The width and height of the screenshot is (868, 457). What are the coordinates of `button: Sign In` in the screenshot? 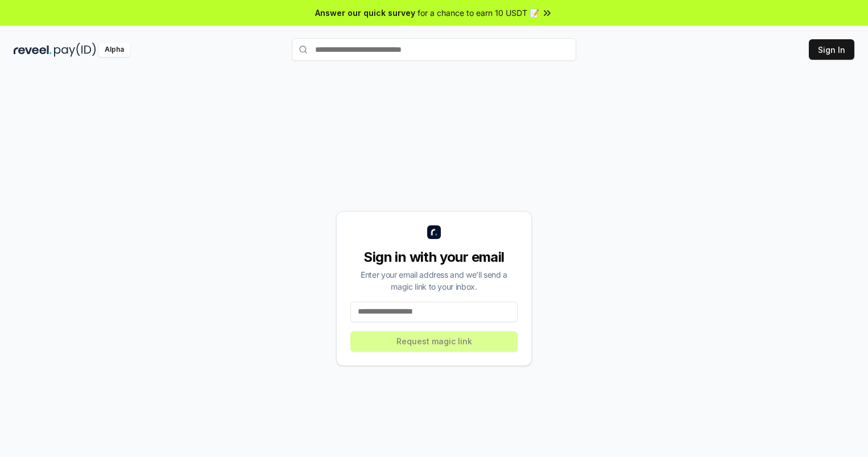 It's located at (831, 50).